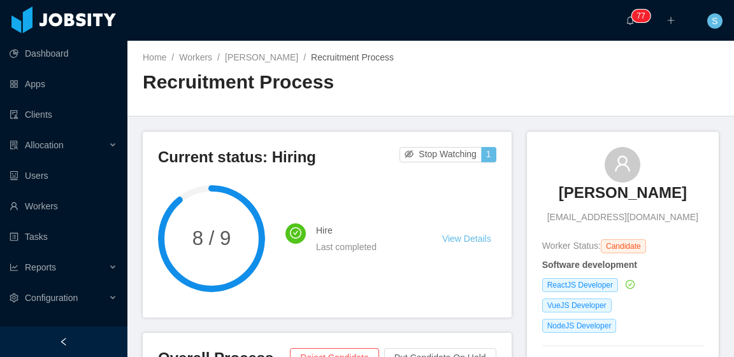 This screenshot has width=734, height=357. What do you see at coordinates (488, 155) in the screenshot?
I see `button: 1` at bounding box center [488, 155].